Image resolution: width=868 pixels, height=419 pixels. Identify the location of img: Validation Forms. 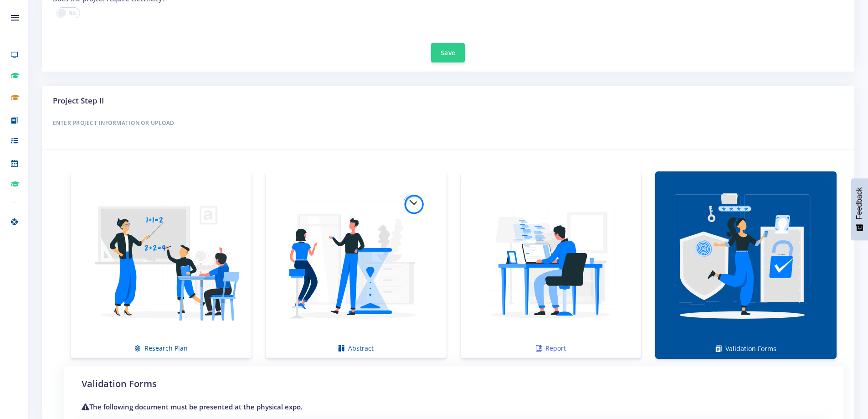
(746, 260).